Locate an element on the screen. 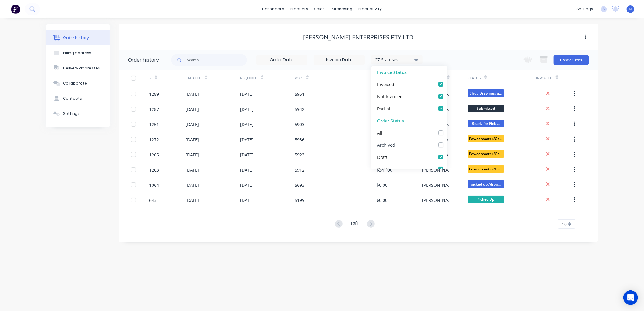 The width and height of the screenshot is (644, 311). div: 5693 is located at coordinates (299, 185).